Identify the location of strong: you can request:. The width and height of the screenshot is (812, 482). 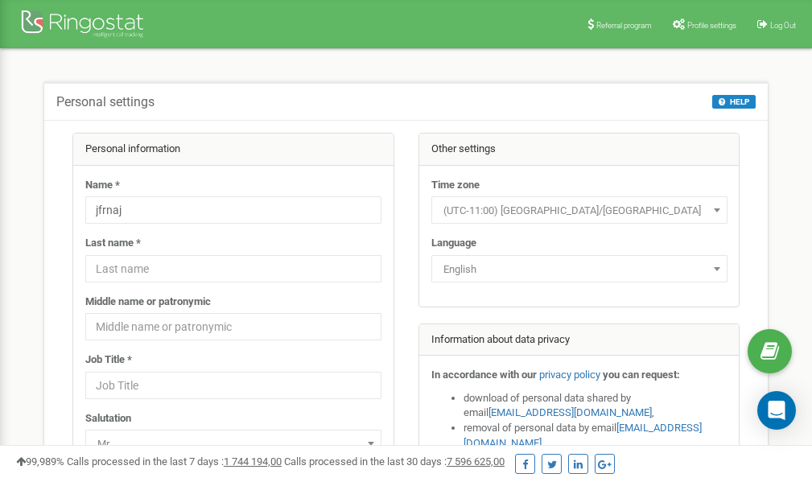
(641, 374).